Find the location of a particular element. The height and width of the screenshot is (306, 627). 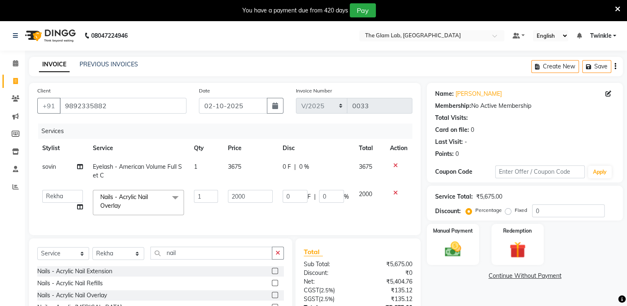

th: Price is located at coordinates (250, 148).